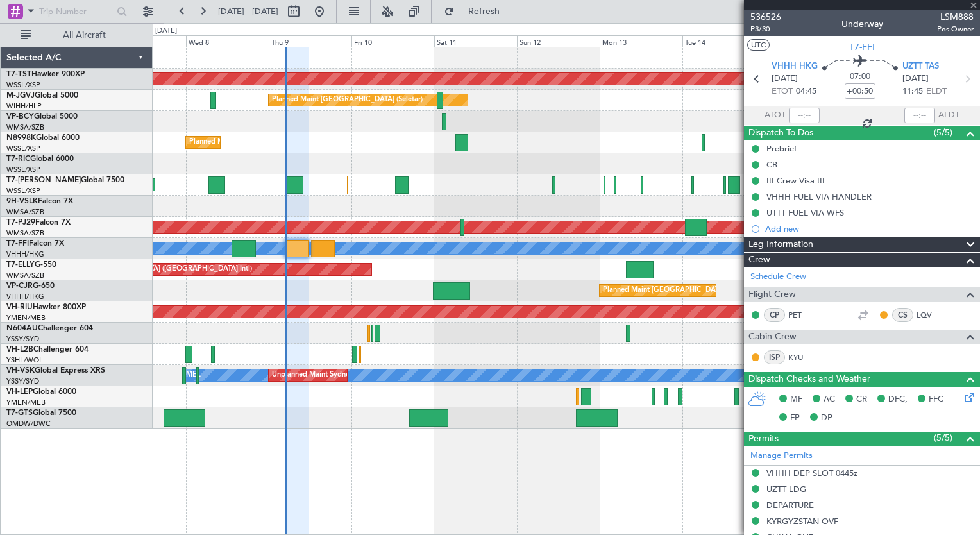  Describe the element at coordinates (484, 11) in the screenshot. I see `span: Refresh` at that location.